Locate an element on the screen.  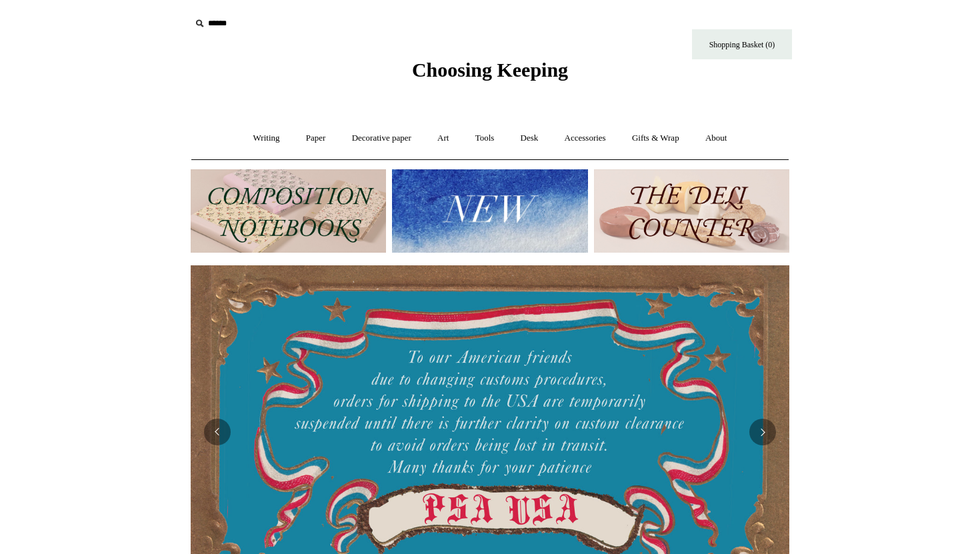
a: Decorative paper is located at coordinates (381, 138).